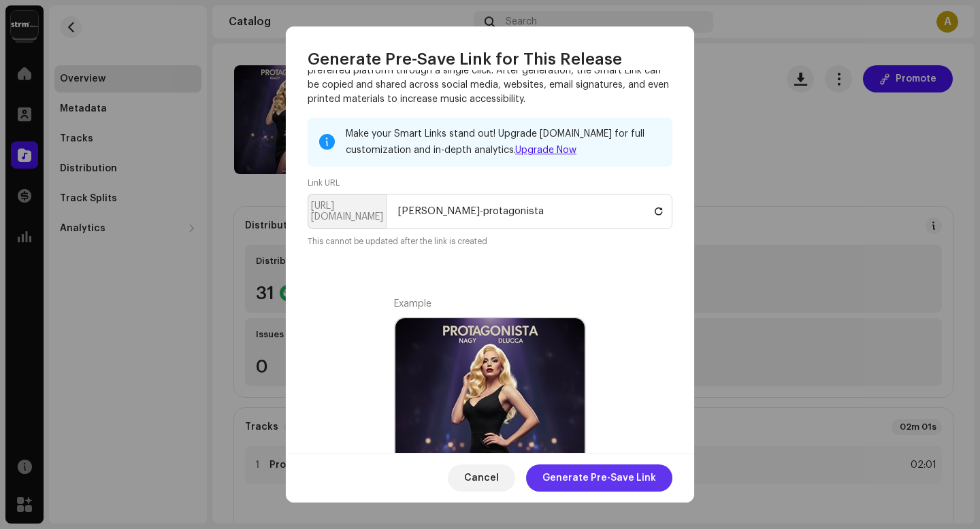 The image size is (980, 529). What do you see at coordinates (324, 183) in the screenshot?
I see `label: Link URL` at bounding box center [324, 183].